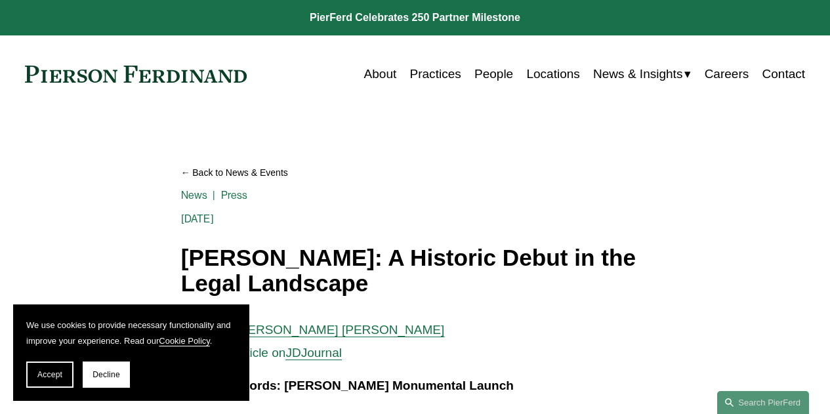  What do you see at coordinates (106, 375) in the screenshot?
I see `button: Decline` at bounding box center [106, 375].